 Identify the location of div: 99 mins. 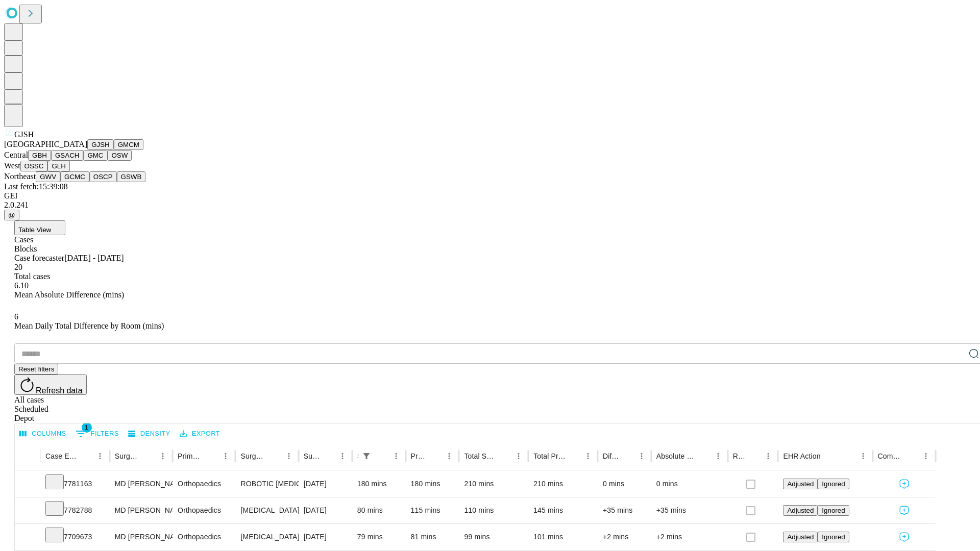
(494, 537).